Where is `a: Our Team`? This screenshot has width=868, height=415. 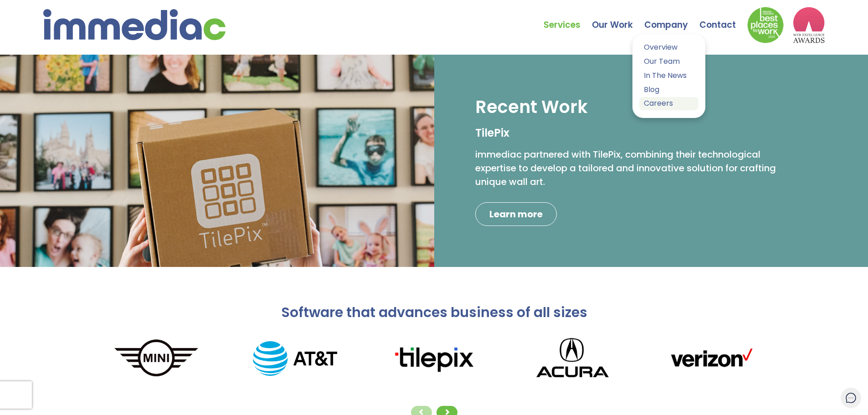 a: Our Team is located at coordinates (669, 62).